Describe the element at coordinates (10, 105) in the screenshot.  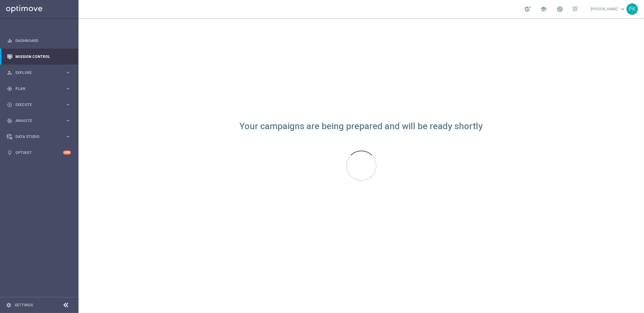
I see `i: play_circle_outline` at that location.